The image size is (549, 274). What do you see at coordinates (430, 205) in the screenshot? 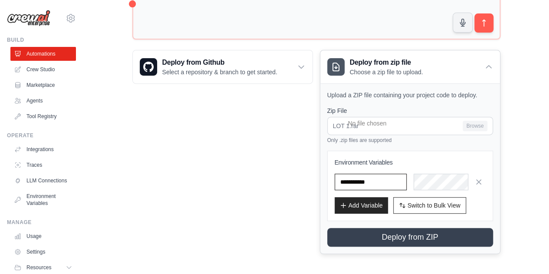
I see `button: Switch to Bulk View` at bounding box center [430, 205].